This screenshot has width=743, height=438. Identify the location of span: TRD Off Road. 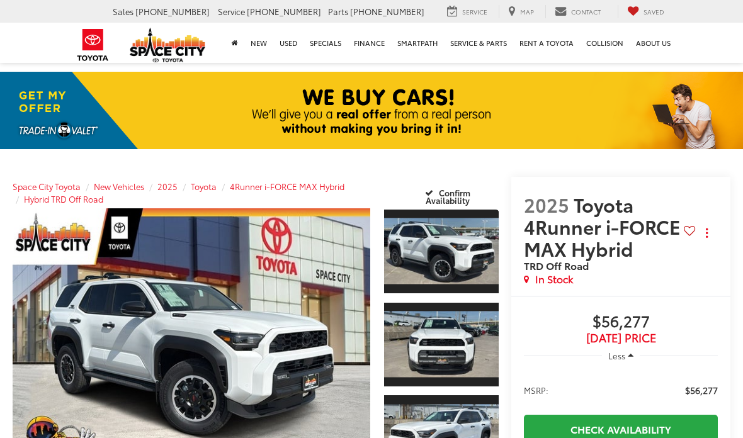
(556, 265).